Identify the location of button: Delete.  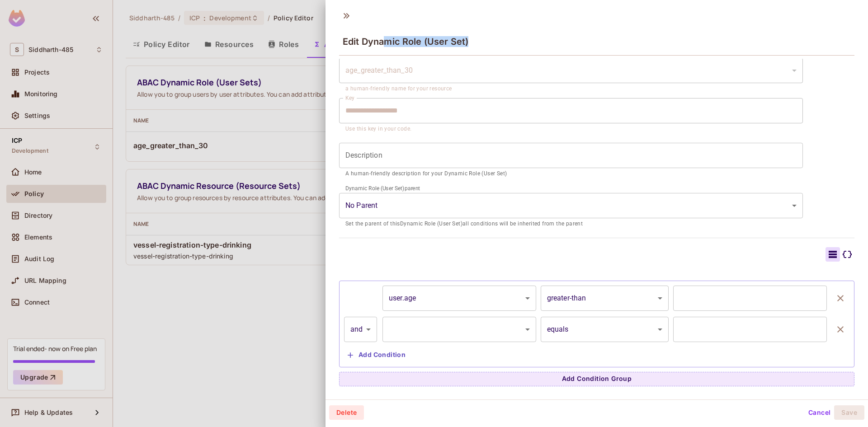
(346, 412).